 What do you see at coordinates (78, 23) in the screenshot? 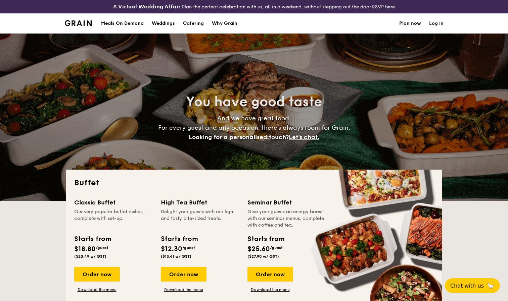
I see `a: Logotype` at bounding box center [78, 23].